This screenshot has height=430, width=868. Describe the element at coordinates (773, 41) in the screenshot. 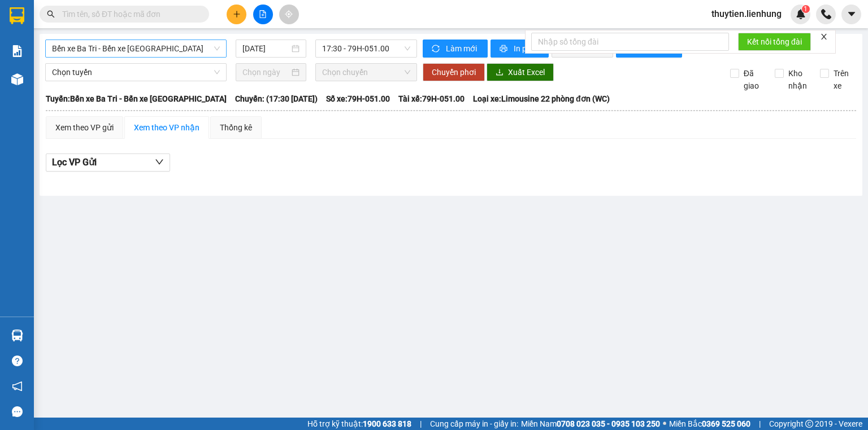

I see `button: Kết nối tổng đài` at that location.